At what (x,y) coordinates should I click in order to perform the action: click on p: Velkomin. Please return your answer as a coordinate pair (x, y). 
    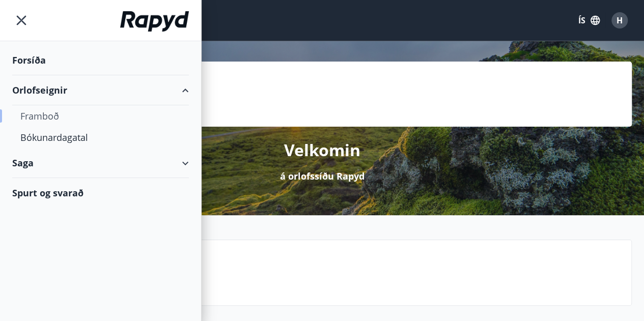
    Looking at the image, I should click on (322, 150).